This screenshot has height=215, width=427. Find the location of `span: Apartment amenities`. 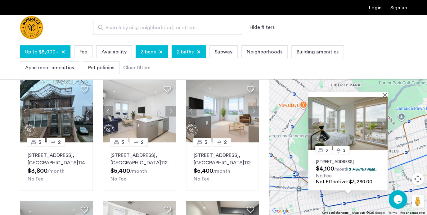

span: Apartment amenities is located at coordinates (49, 68).